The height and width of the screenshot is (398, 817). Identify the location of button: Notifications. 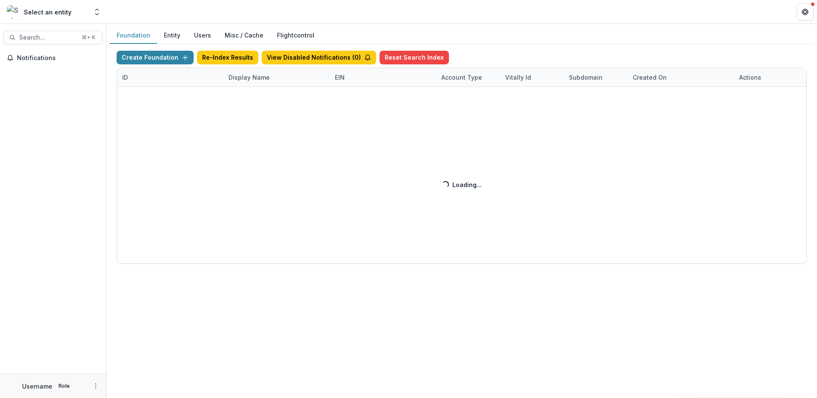
(53, 58).